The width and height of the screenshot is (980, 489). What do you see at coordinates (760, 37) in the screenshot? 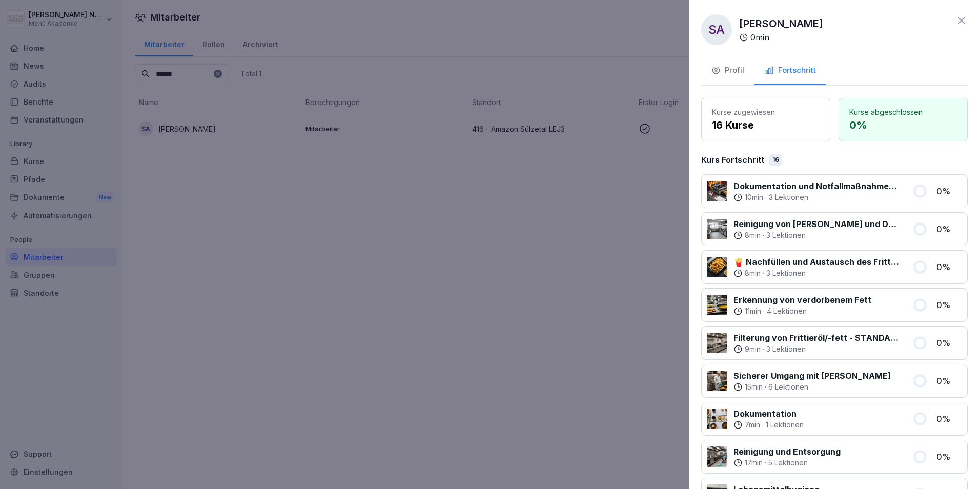
I see `p: 0 min` at bounding box center [760, 37].